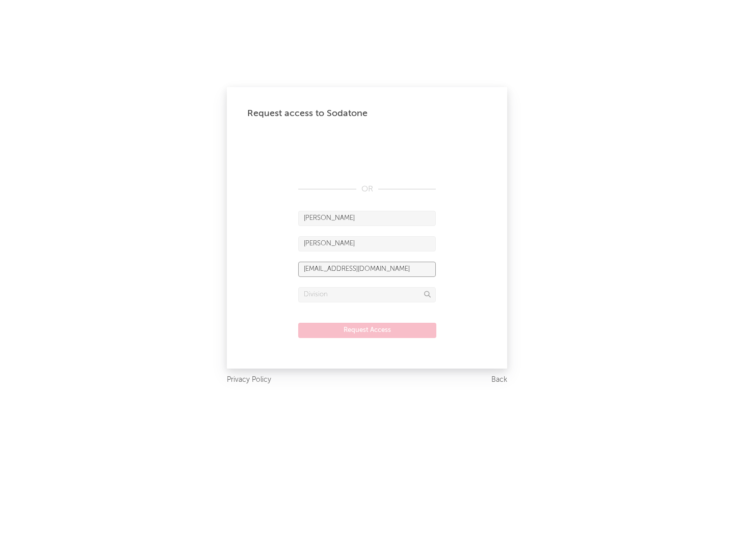 Image resolution: width=734 pixels, height=560 pixels. I want to click on a: Privacy Policy, so click(248, 380).